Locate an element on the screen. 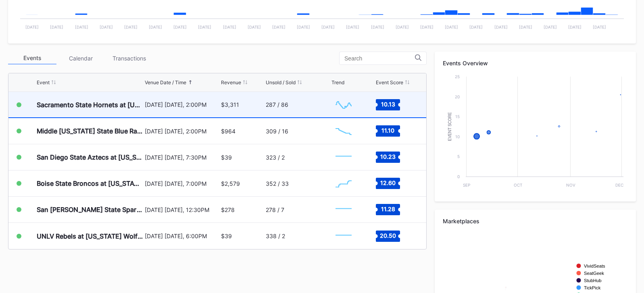  text: Oct is located at coordinates (518, 185).